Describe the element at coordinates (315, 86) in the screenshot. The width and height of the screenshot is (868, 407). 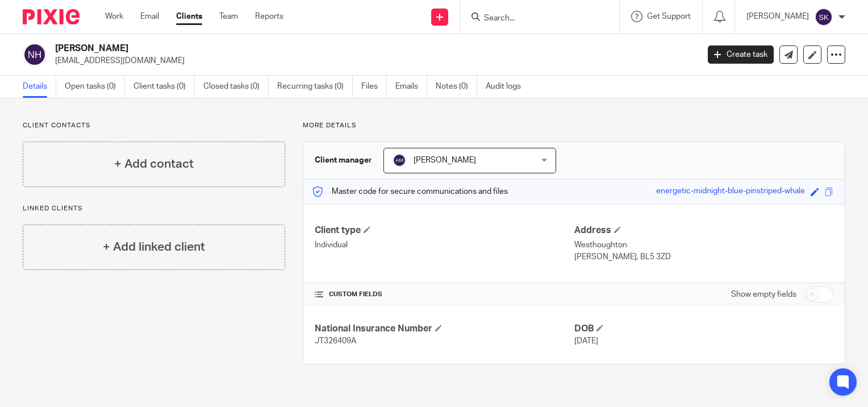
I see `a: Recurring tasks (0)` at that location.